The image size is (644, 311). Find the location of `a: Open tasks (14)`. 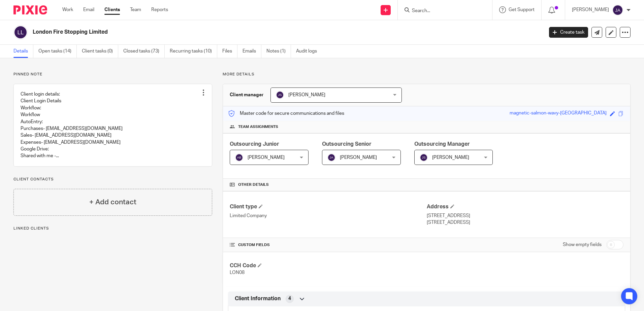

a: Open tasks (14) is located at coordinates (58, 51).